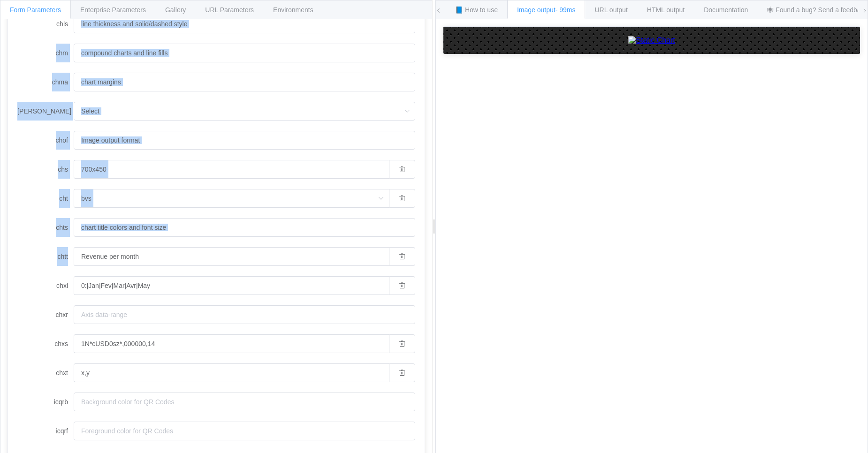 This screenshot has width=868, height=453. Describe the element at coordinates (244, 53) in the screenshot. I see `input: compound charts and line fills` at that location.